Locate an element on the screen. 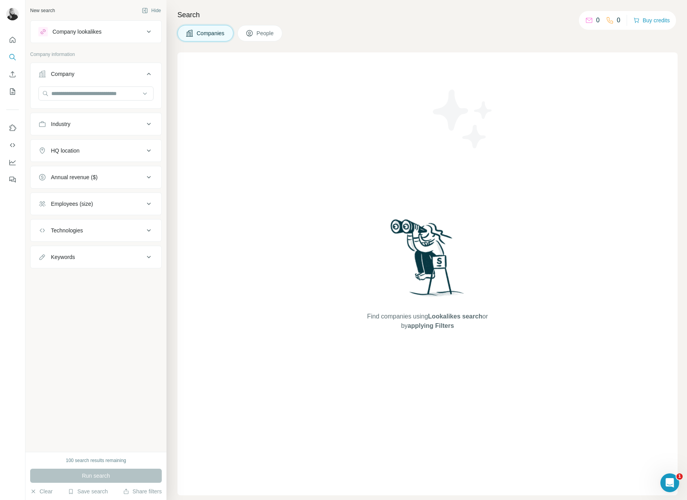 Image resolution: width=687 pixels, height=500 pixels. button: Employees (size) is located at coordinates (96, 204).